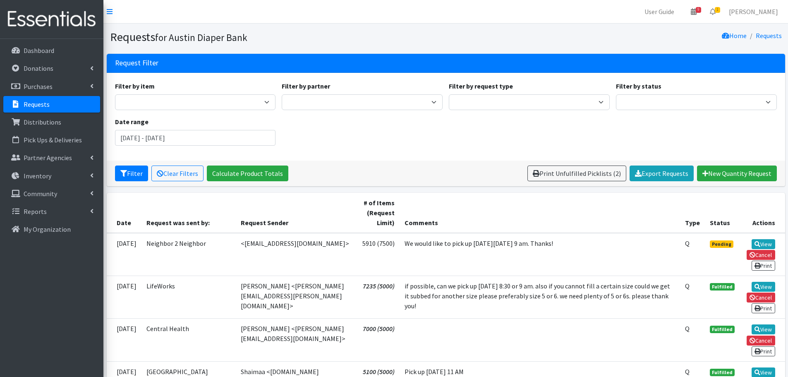 The width and height of the screenshot is (788, 377). I want to click on p: Partner Agencies, so click(48, 158).